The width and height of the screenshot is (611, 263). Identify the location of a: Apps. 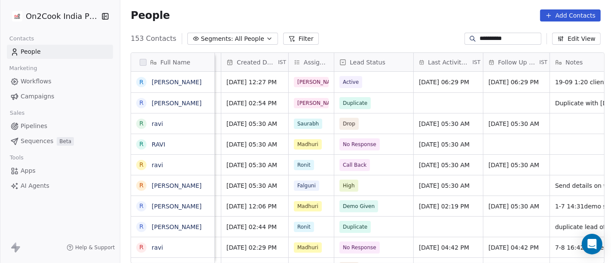
(60, 171).